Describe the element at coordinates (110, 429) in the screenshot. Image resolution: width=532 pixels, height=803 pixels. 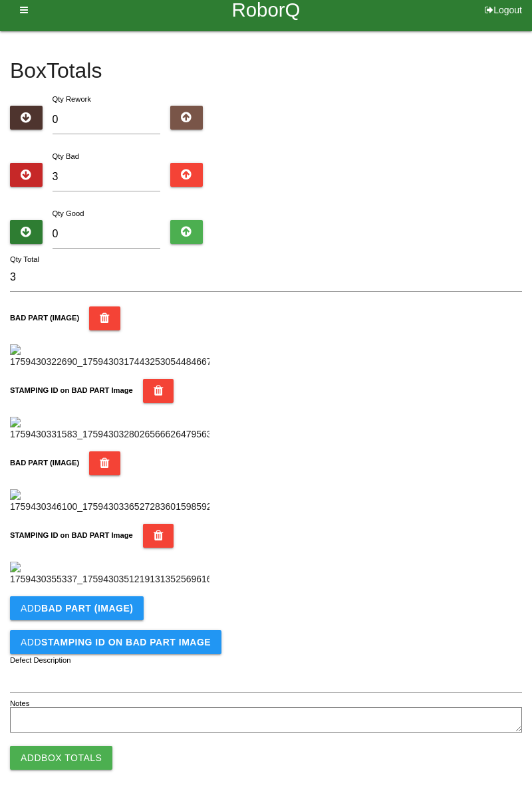
I see `img: 1759430331583_1759430328026566626479563030823.jpg` at that location.